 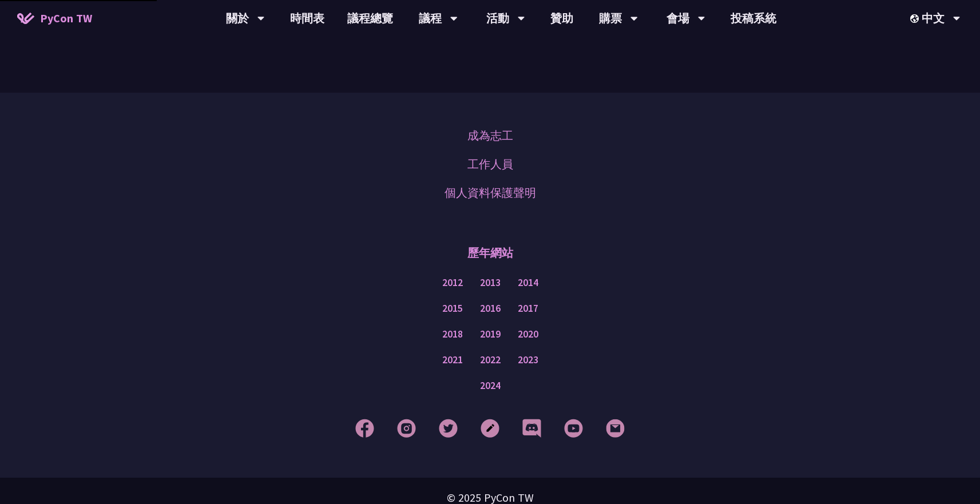 What do you see at coordinates (490, 334) in the screenshot?
I see `a: 2019` at bounding box center [490, 334].